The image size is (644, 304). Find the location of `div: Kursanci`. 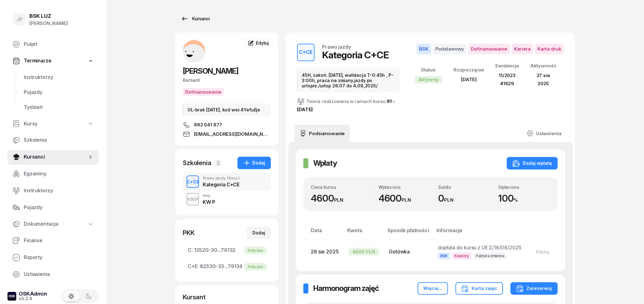

div: Kursanci is located at coordinates (195, 19).